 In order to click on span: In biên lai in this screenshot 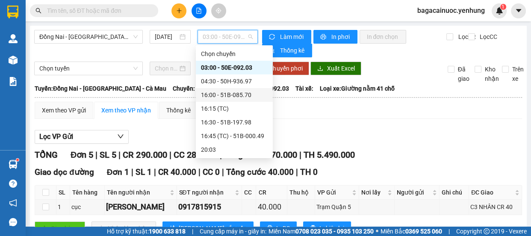, I will do `click(331, 228)`.